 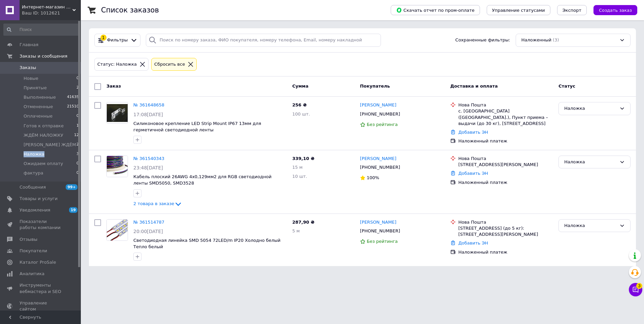 What do you see at coordinates (34, 154) in the screenshot?
I see `span: Наложка` at bounding box center [34, 154].